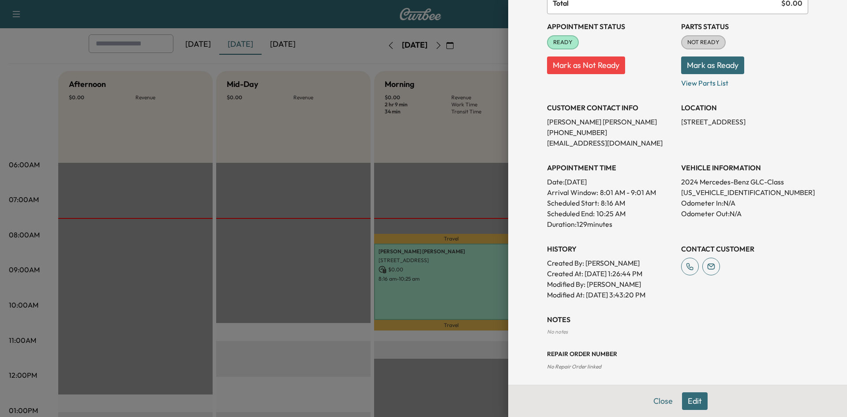 The width and height of the screenshot is (847, 417). Describe the element at coordinates (678, 332) in the screenshot. I see `div: No notes` at that location.